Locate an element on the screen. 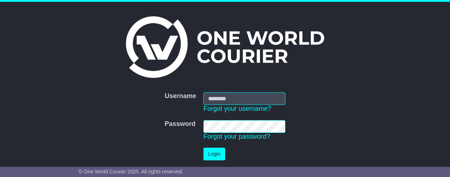 The width and height of the screenshot is (450, 177). a: Forgot your username? is located at coordinates (237, 109).